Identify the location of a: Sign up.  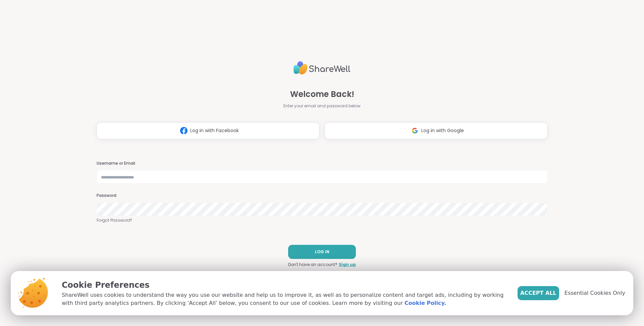
(347, 265).